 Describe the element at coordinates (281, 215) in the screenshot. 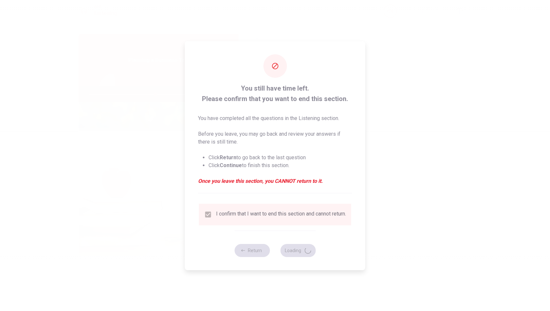

I see `div: I confirm that I want to end this section and cannot return.` at that location.